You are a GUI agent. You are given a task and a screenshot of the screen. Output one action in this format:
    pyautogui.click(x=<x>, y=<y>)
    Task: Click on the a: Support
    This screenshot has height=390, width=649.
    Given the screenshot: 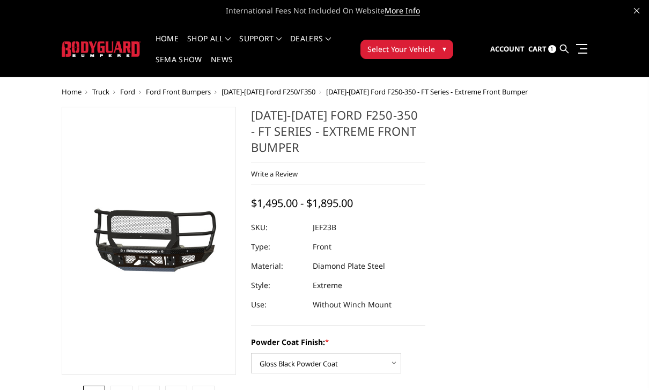 What is the action you would take?
    pyautogui.click(x=260, y=45)
    